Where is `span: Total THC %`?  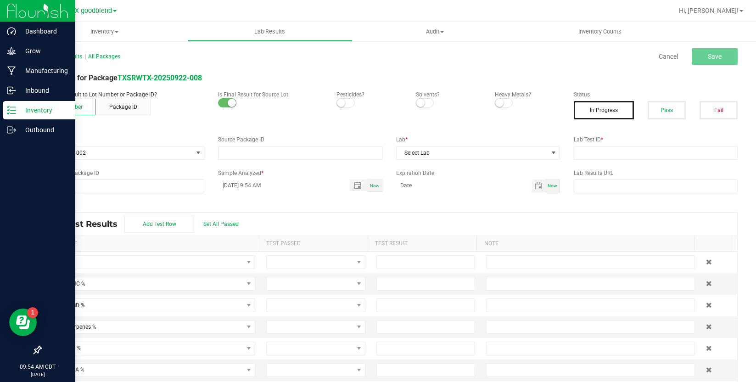 span: Total THC % is located at coordinates (145, 284).